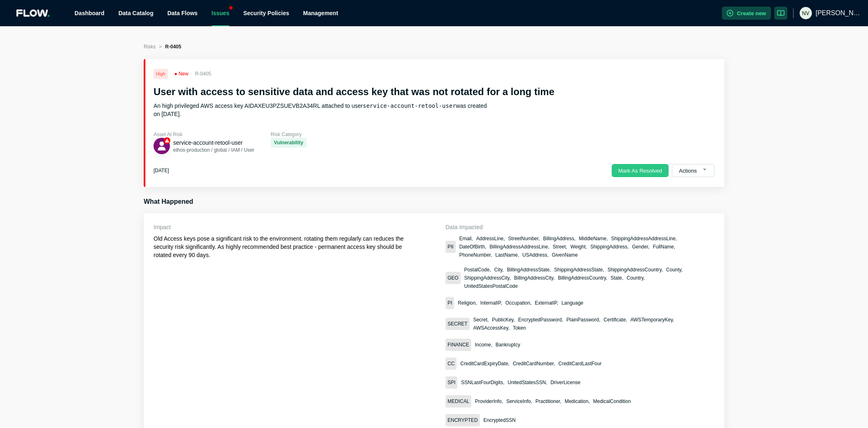 The height and width of the screenshot is (428, 868). Describe the element at coordinates (283, 247) in the screenshot. I see `p: Old Access keys pose a significant risk to the environment. rotating them regularly can reduces t...` at that location.